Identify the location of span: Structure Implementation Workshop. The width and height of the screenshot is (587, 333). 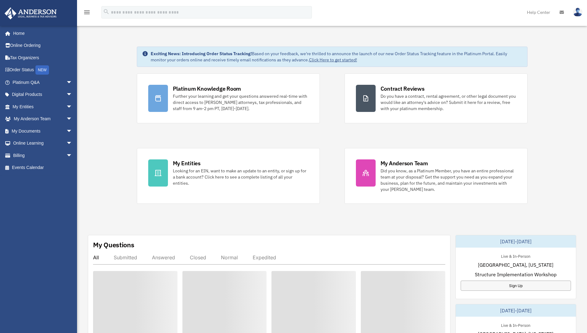
(516, 274).